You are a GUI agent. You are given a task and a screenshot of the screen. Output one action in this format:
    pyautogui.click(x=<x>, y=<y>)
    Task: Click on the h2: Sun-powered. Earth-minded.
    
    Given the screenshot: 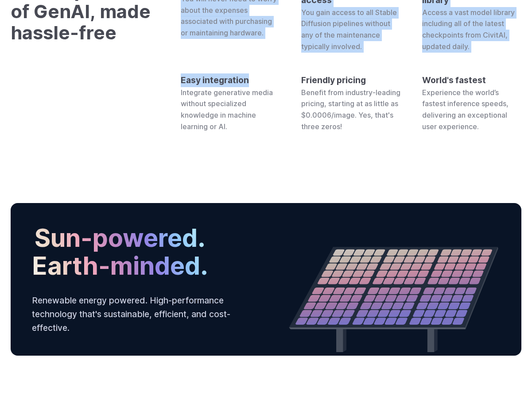 What is the action you would take?
    pyautogui.click(x=120, y=252)
    